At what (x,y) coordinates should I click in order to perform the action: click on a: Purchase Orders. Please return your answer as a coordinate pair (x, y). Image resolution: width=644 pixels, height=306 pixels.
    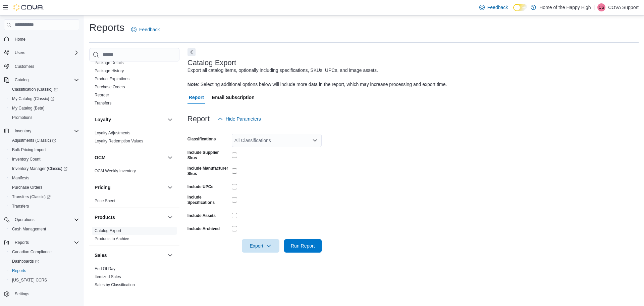
    Looking at the image, I should click on (27, 187).